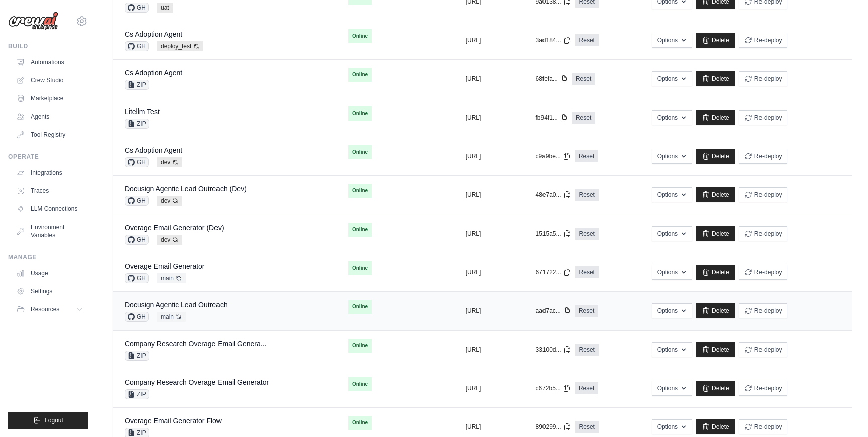 The height and width of the screenshot is (437, 868). Describe the element at coordinates (842, 413) in the screenshot. I see `div: Chat Widget` at that location.